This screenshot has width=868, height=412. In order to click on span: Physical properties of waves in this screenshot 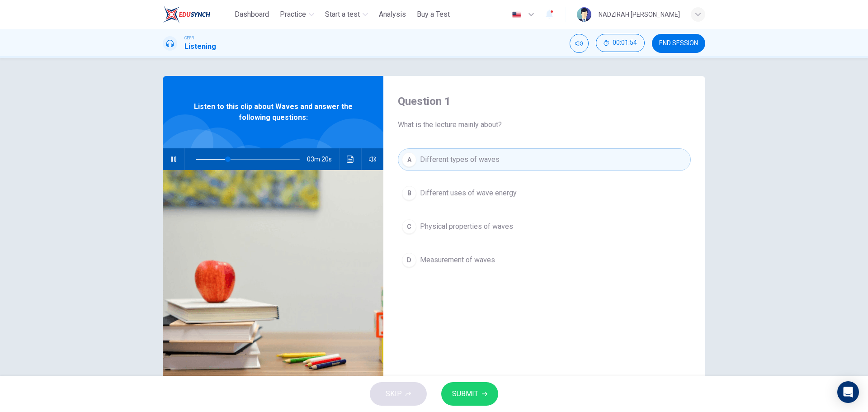, I will do `click(467, 226)`.